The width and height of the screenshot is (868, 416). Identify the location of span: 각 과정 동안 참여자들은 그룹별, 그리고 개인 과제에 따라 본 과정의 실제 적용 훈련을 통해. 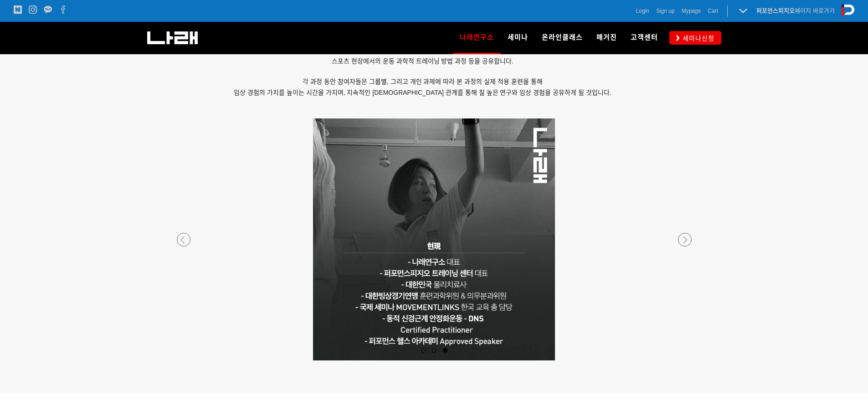
(422, 81).